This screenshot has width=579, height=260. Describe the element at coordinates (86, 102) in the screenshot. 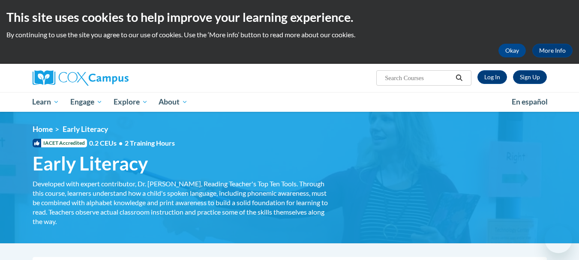

I see `span: Engage` at that location.